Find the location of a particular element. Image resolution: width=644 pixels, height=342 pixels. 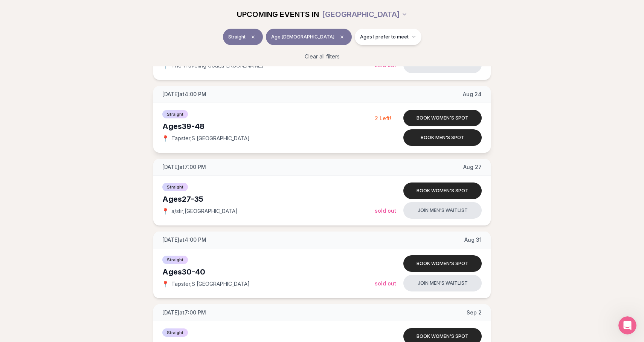

span: Aug 24 is located at coordinates (472, 94).